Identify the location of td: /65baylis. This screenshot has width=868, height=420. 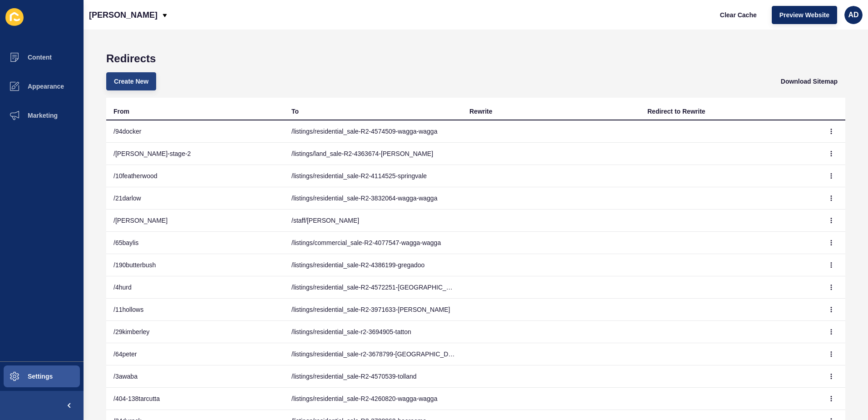
(195, 243).